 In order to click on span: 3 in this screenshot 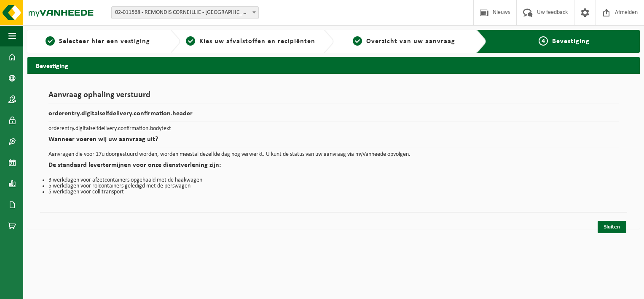, I will do `click(358, 41)`.